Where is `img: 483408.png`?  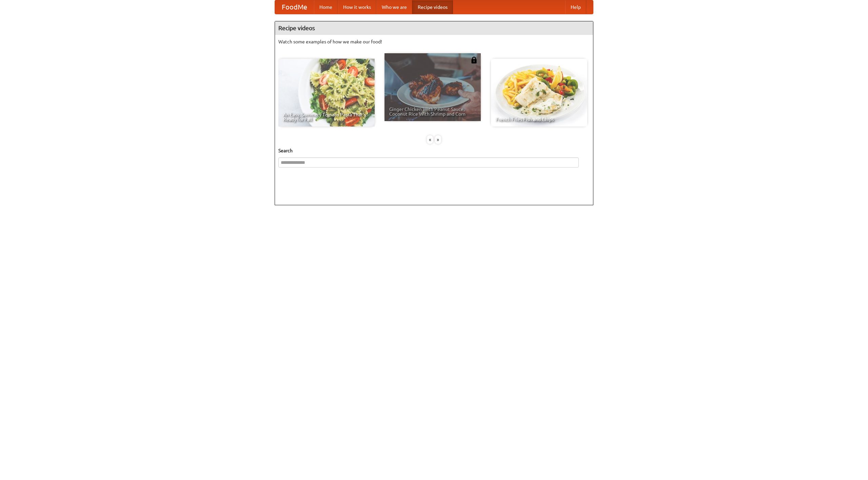 img: 483408.png is located at coordinates (474, 60).